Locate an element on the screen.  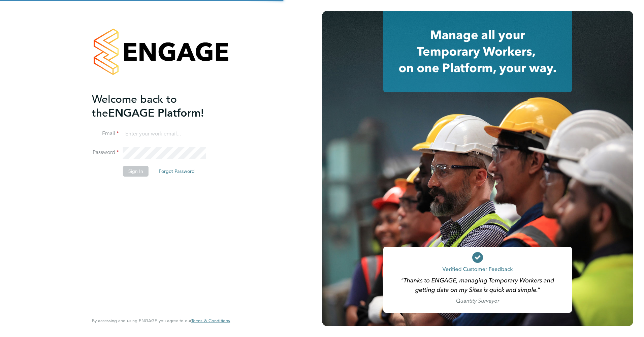
label: Email is located at coordinates (105, 133).